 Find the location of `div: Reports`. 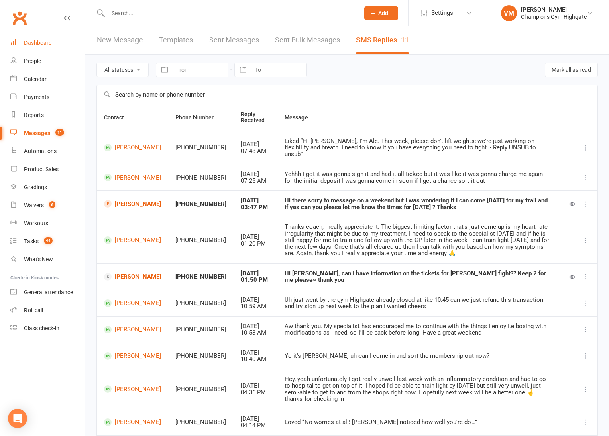

div: Reports is located at coordinates (34, 115).